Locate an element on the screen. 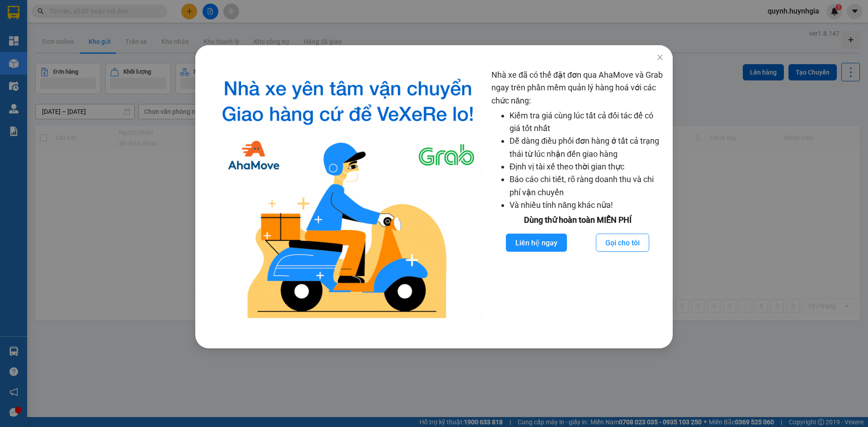 The image size is (868, 427). div: Nhà xe đã có thể đặt đơn qua AhaMove và Grab ngay trên phần mềm quản lý hàng hoá với các chức năng: is located at coordinates (577, 197).